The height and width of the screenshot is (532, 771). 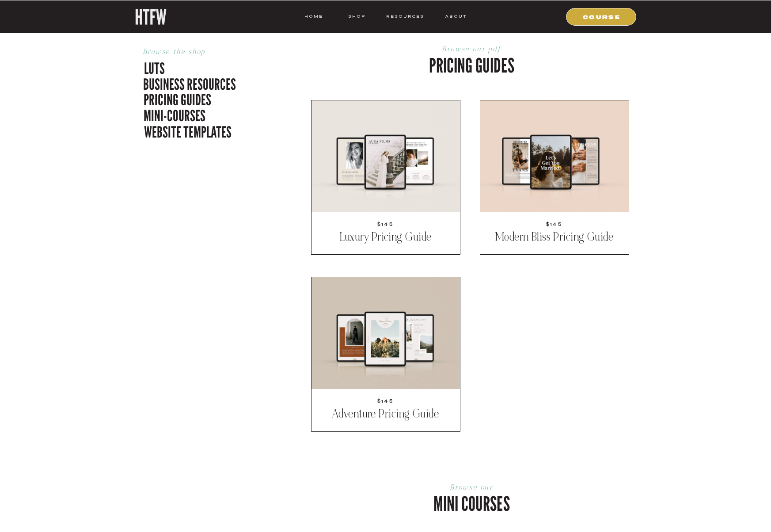 What do you see at coordinates (404, 16) in the screenshot?
I see `nav: resources` at bounding box center [404, 16].